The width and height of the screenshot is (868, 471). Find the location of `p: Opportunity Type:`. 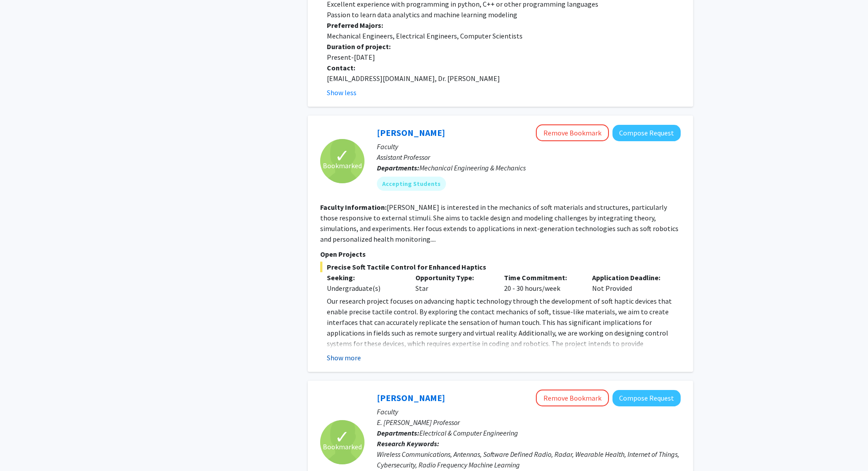

p: Opportunity Type: is located at coordinates (453, 277).